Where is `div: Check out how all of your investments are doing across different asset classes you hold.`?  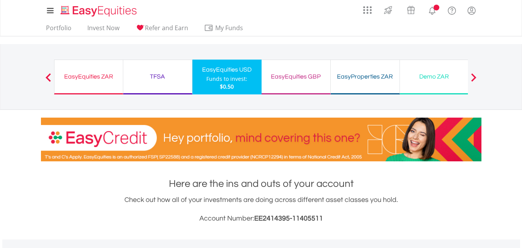 div: Check out how all of your investments are doing across different asset classes you hold. is located at coordinates (261, 209).